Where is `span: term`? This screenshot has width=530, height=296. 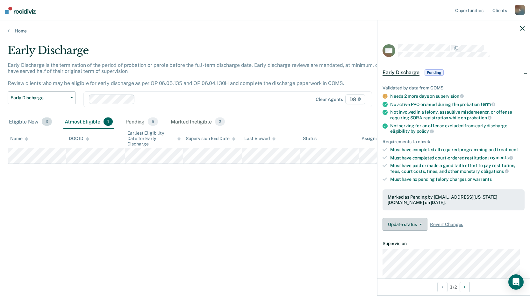
span: term is located at coordinates (488, 104).